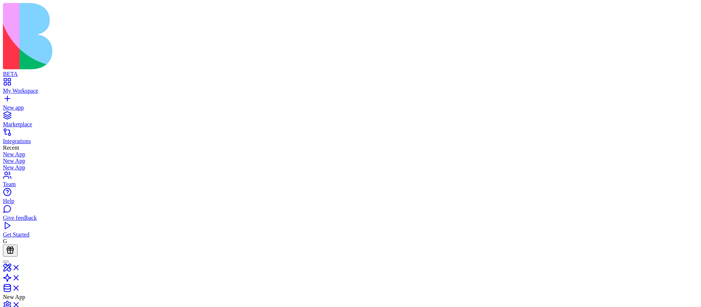  Describe the element at coordinates (351, 184) in the screenshot. I see `div: Team` at that location.